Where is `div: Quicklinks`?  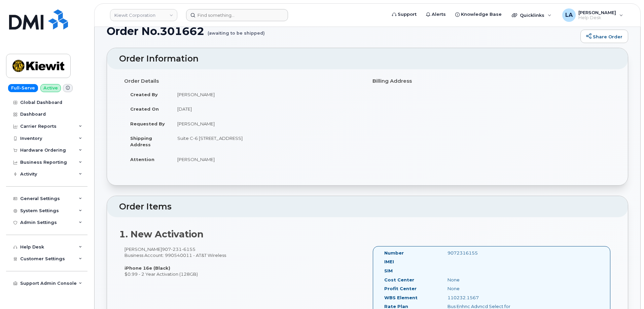 div: Quicklinks is located at coordinates (532, 15).